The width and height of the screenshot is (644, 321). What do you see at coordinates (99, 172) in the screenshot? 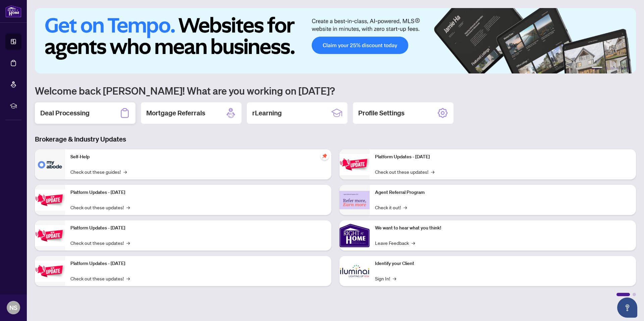
I see `a: Check out these guides!→` at bounding box center [99, 172].